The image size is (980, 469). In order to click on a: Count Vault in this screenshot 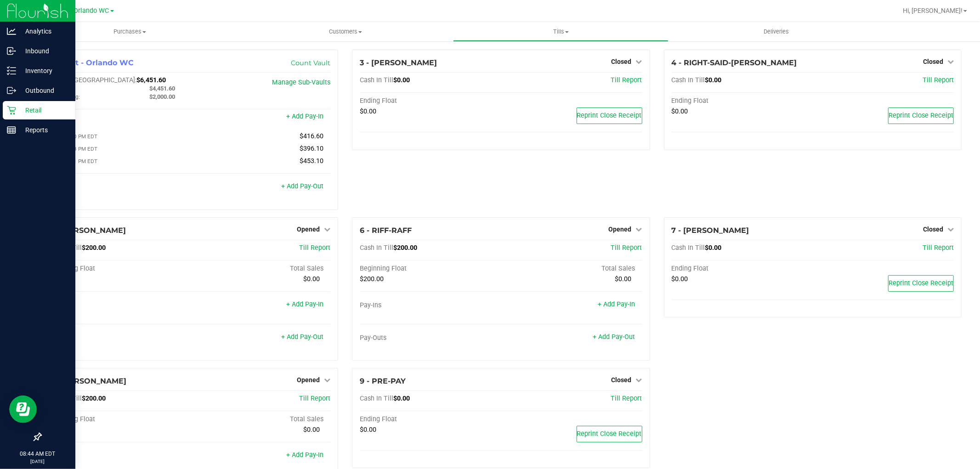, I will do `click(310, 63)`.